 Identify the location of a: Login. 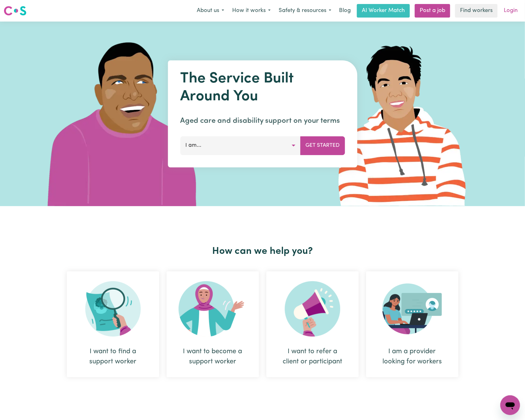
(510, 11).